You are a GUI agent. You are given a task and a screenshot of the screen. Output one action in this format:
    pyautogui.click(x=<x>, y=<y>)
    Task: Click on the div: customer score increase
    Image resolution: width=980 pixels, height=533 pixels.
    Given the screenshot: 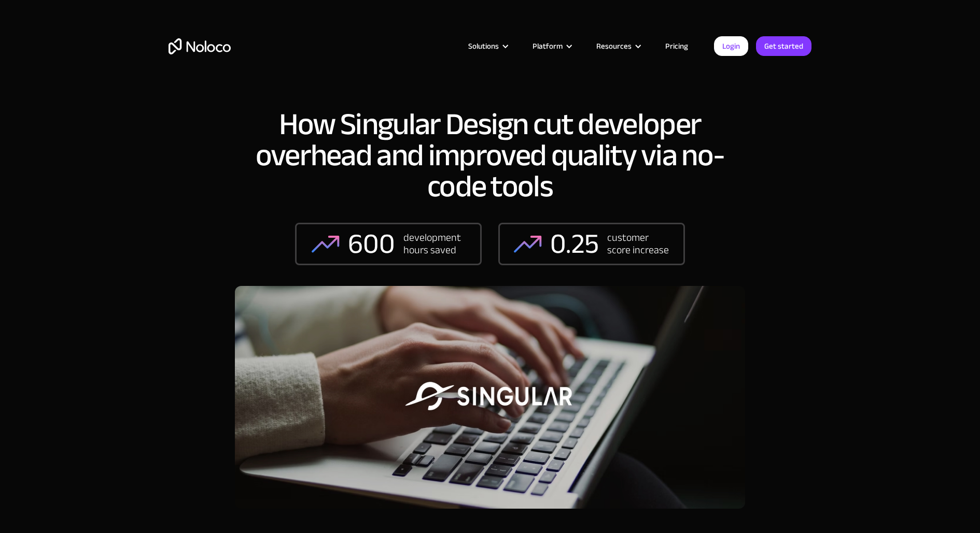 What is the action you would take?
    pyautogui.click(x=639, y=244)
    